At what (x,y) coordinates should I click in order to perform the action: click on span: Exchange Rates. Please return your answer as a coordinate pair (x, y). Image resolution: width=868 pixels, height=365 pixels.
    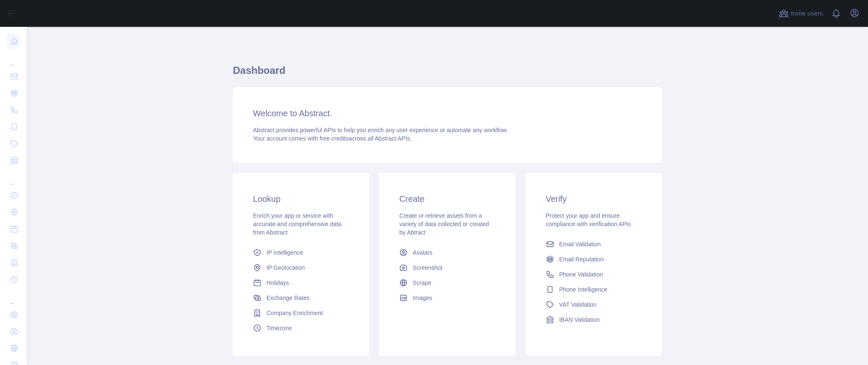
    Looking at the image, I should click on (288, 298).